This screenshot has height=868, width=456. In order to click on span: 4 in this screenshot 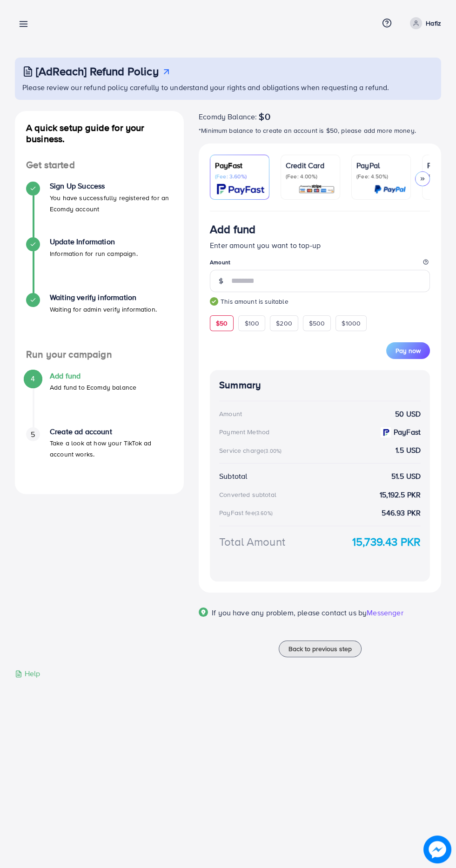, I will do `click(33, 379)`.